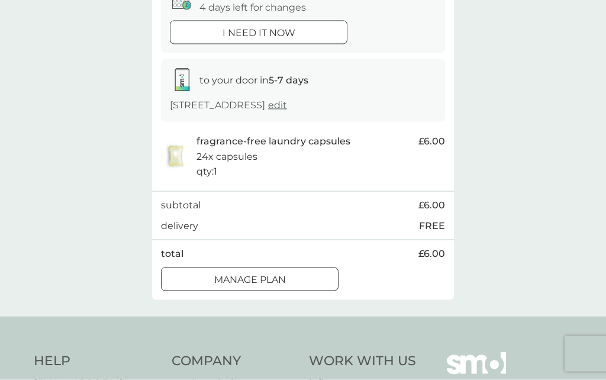 The width and height of the screenshot is (606, 380). I want to click on h4: Work With Us, so click(362, 361).